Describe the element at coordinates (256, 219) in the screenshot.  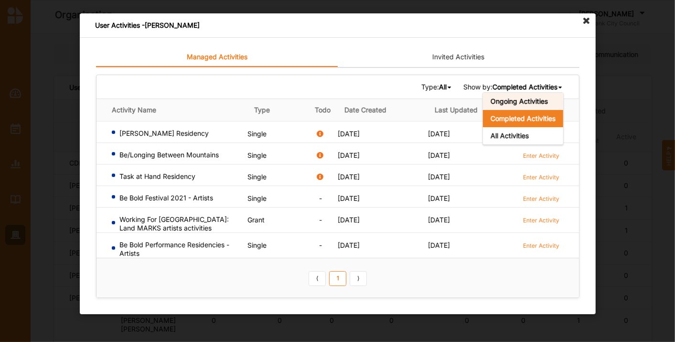
I see `span: Grant` at that location.